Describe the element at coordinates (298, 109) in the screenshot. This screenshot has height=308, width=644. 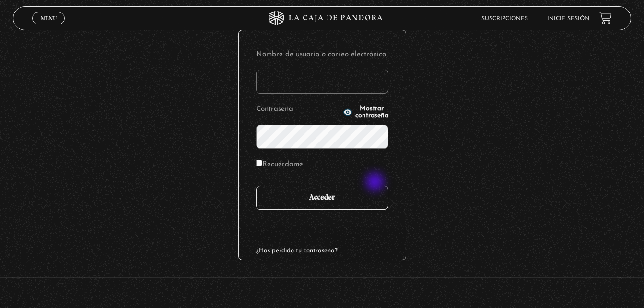
I see `label: Contraseña` at that location.